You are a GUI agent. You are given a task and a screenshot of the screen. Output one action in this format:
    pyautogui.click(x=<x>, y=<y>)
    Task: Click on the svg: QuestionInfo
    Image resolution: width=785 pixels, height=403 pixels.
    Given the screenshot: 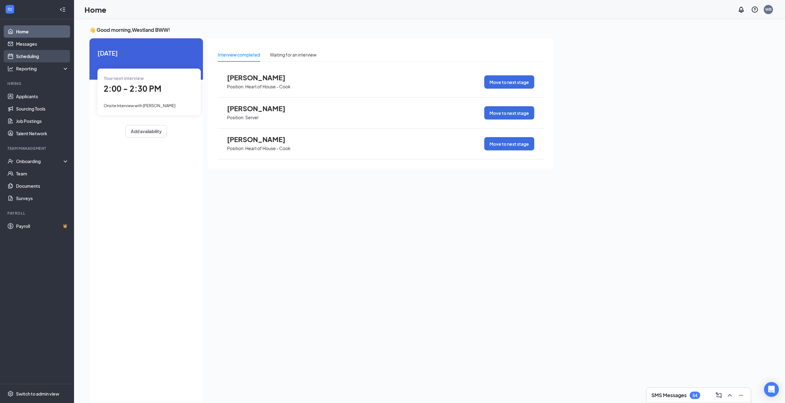 What is the action you would take?
    pyautogui.click(x=755, y=10)
    